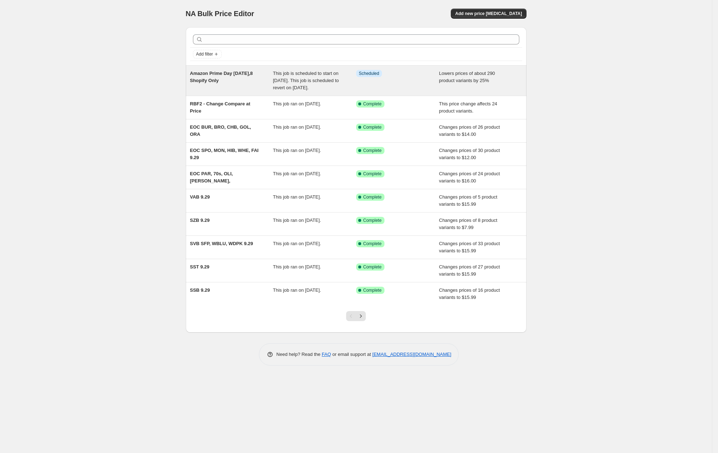 This screenshot has width=718, height=453. Describe the element at coordinates (469, 247) in the screenshot. I see `span: Changes prices of 33 product variants to $15.99` at that location.